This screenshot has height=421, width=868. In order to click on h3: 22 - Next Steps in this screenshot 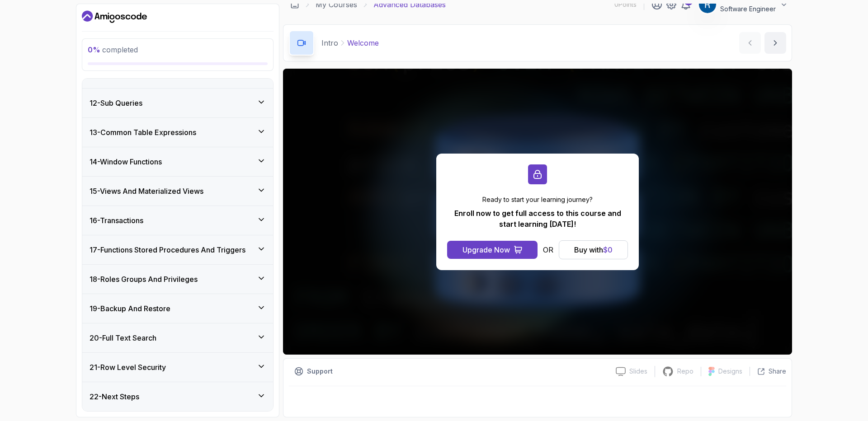, I will do `click(114, 397)`.